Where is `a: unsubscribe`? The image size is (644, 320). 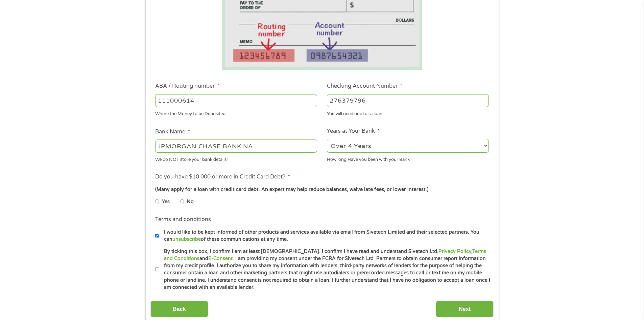
a: unsubscribe is located at coordinates (187, 239).